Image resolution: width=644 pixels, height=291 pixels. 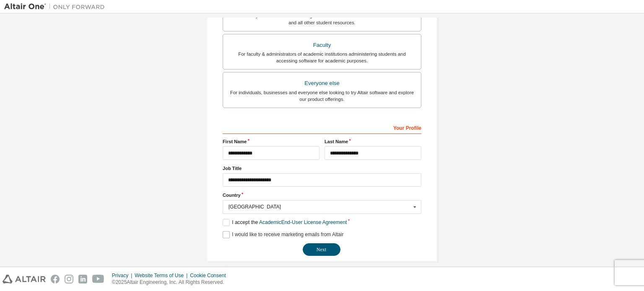 What do you see at coordinates (283, 235) in the screenshot?
I see `label: I would like to receive marketing emails from Altair` at bounding box center [283, 235].